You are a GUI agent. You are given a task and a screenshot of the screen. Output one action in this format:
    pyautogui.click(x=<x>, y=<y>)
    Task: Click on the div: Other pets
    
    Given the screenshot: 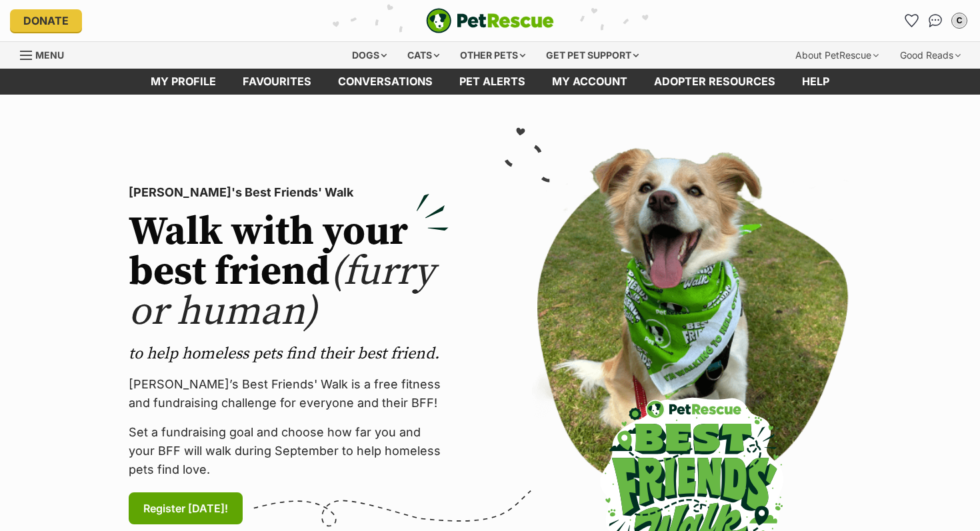 What is the action you would take?
    pyautogui.click(x=493, y=56)
    